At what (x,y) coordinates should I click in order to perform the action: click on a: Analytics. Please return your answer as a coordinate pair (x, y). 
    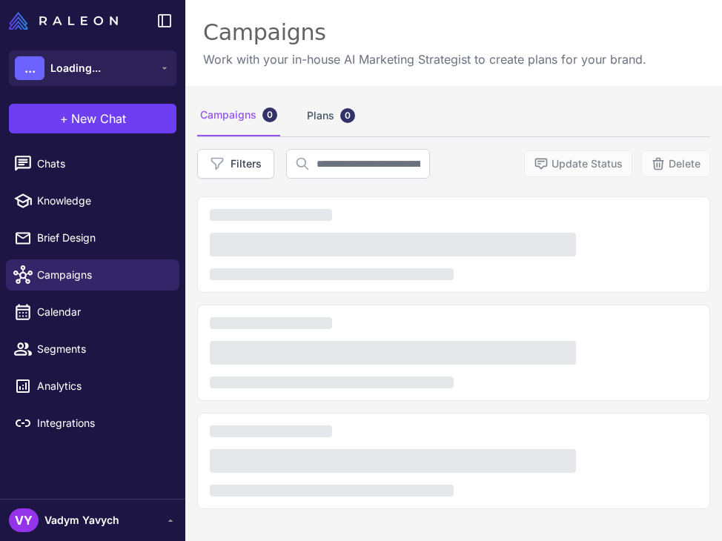
    Looking at the image, I should click on (93, 386).